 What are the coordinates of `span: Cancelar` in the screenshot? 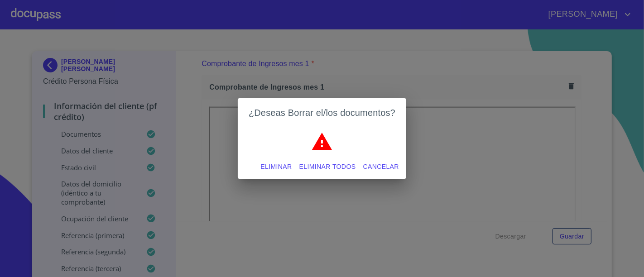 It's located at (381, 166).